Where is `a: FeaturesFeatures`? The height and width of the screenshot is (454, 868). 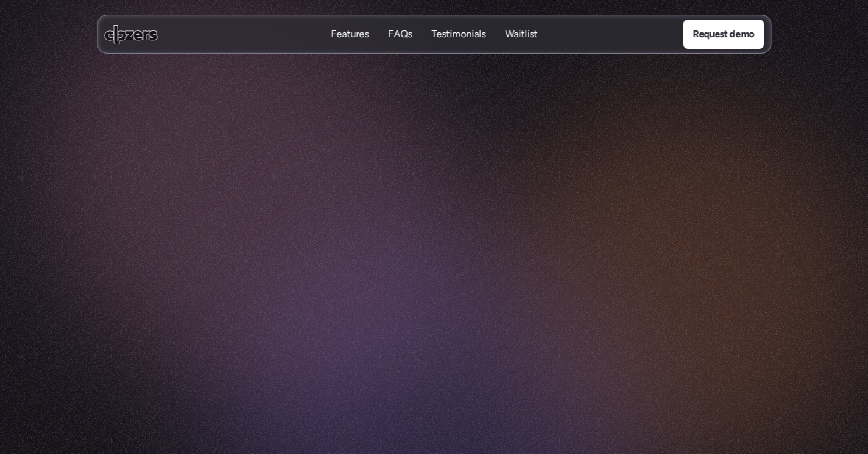
a: FeaturesFeatures is located at coordinates (350, 34).